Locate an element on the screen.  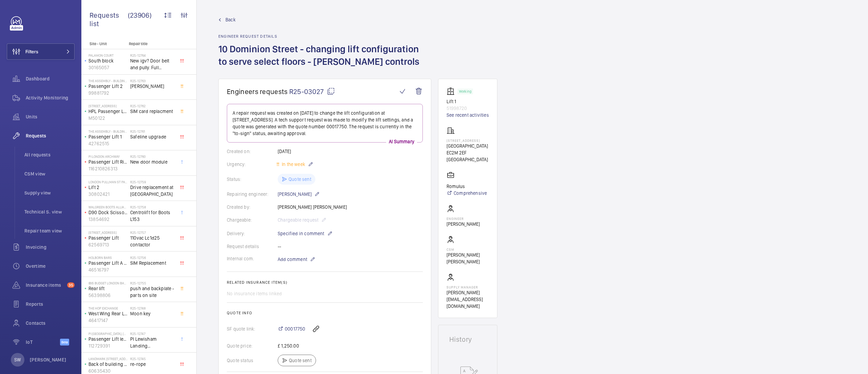
span: Beta is located at coordinates (65, 342).